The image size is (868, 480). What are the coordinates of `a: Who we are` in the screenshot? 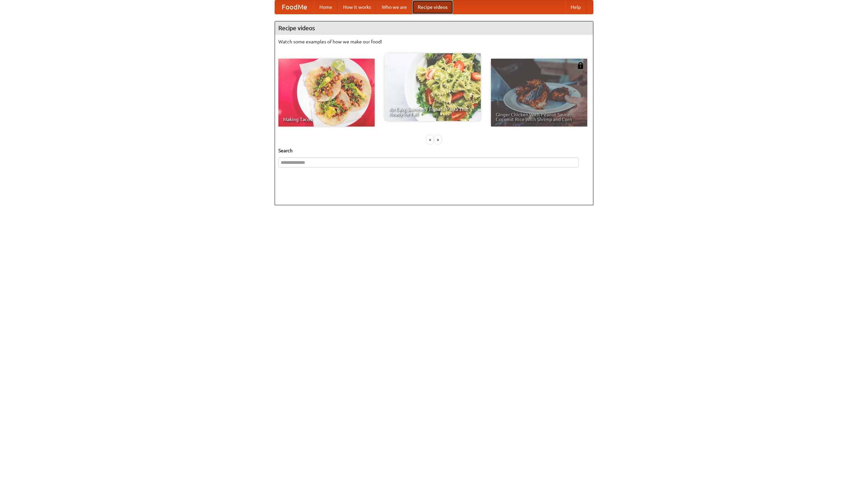 It's located at (394, 8).